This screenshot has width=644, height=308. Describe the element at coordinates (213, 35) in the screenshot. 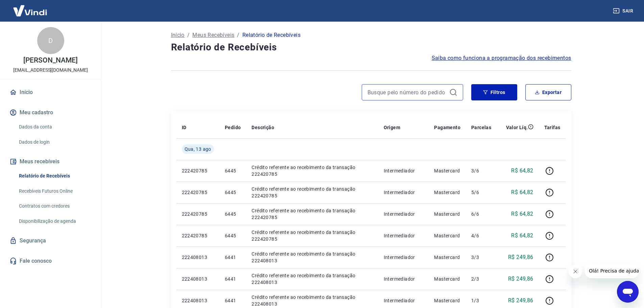

I see `a: Meus Recebíveis` at that location.